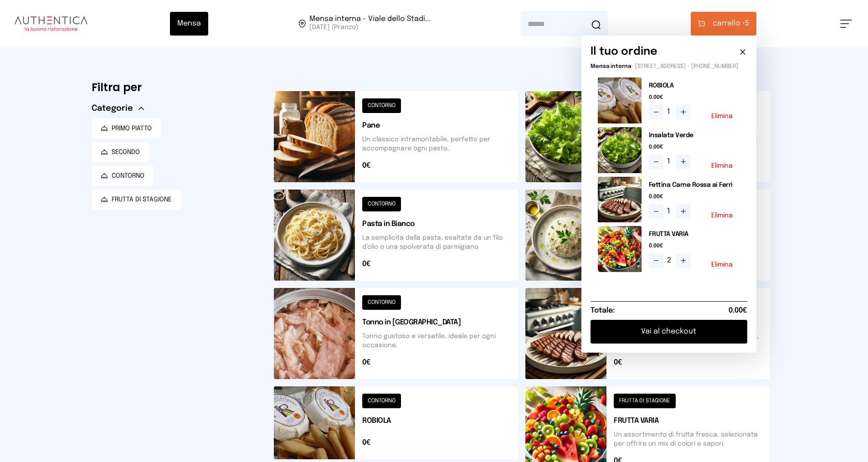 This screenshot has width=868, height=462. What do you see at coordinates (694, 85) in the screenshot?
I see `h2: ROBIOLA` at bounding box center [694, 85].